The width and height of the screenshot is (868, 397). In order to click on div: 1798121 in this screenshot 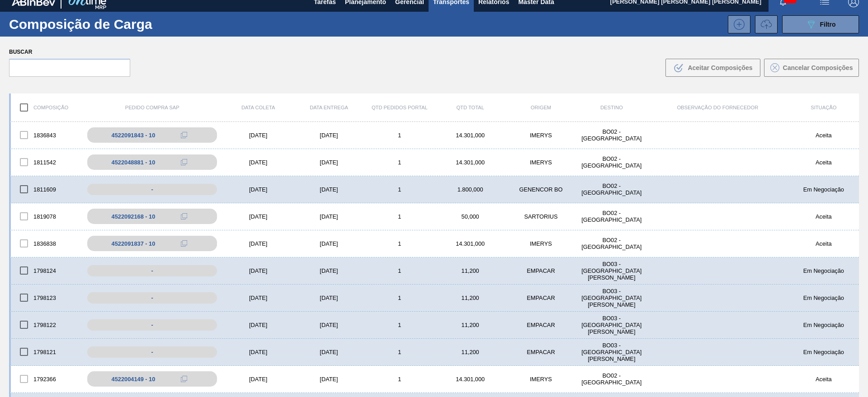, I will do `click(46, 352)`.